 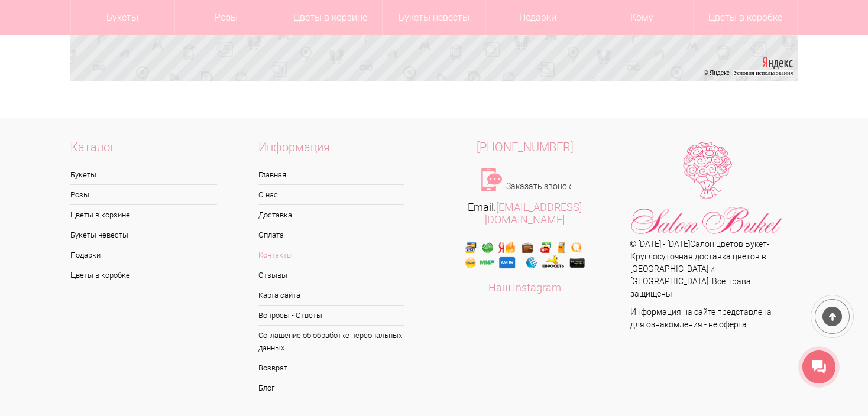 I want to click on span: Информация, so click(x=332, y=152).